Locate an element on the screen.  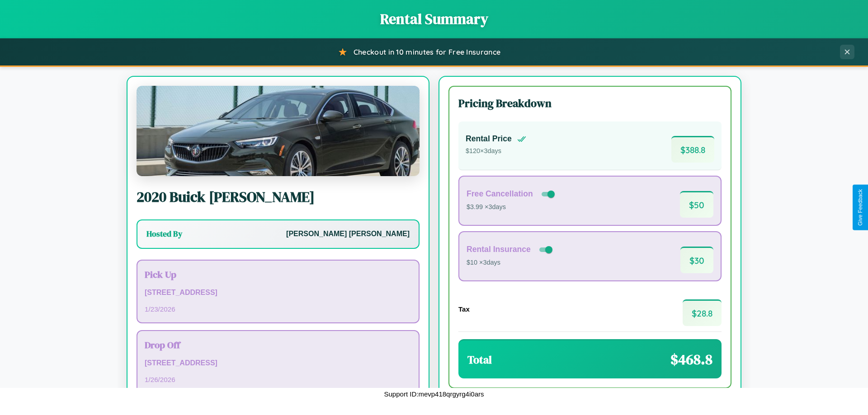
span: $ 30 is located at coordinates (697, 260).